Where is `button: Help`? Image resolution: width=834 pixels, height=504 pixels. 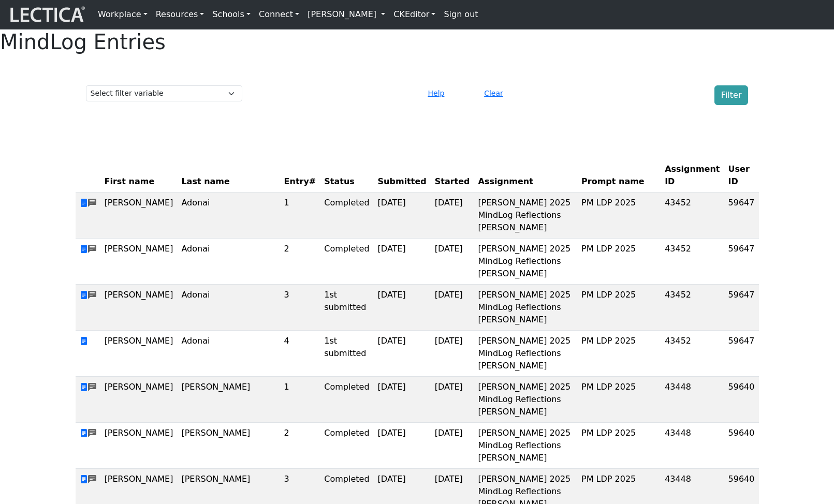
button: Help is located at coordinates (436, 93).